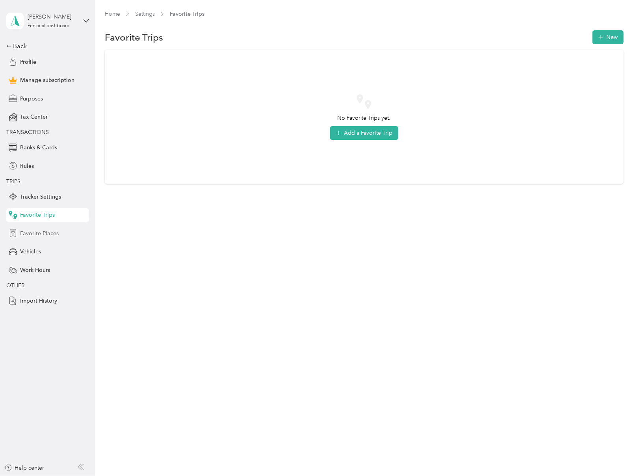  Describe the element at coordinates (30, 251) in the screenshot. I see `span: Vehicles` at that location.